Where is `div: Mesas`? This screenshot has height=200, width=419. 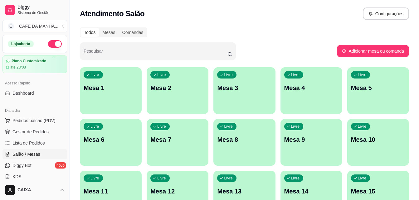 div: Mesas is located at coordinates (109, 32).